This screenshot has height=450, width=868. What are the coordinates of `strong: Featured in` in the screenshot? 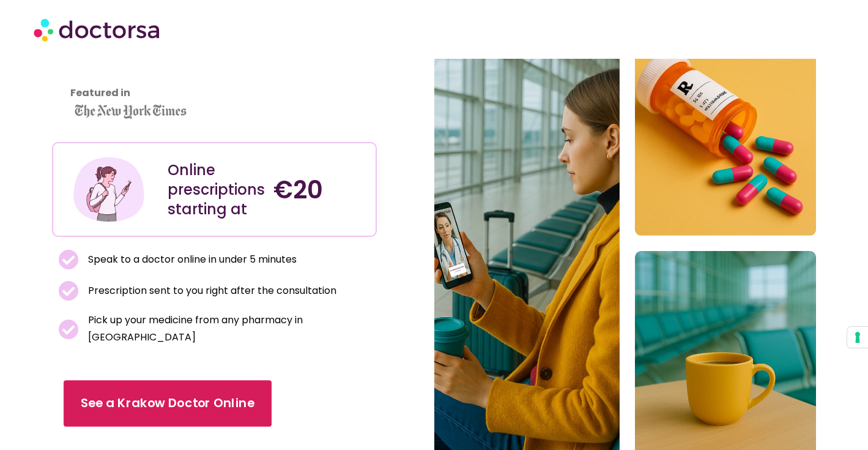 It's located at (100, 92).